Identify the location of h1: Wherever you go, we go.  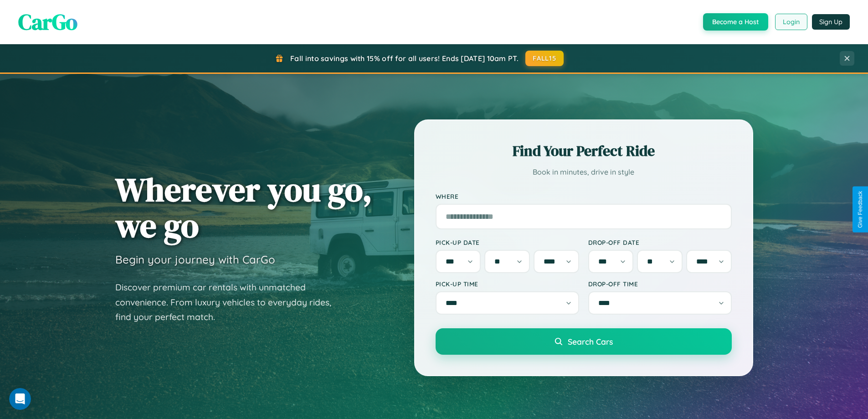
(244, 207).